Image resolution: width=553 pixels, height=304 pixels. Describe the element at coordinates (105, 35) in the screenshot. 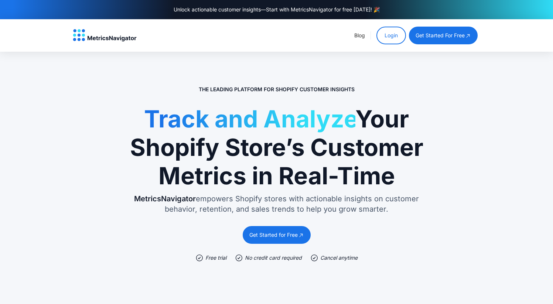

I see `a: home` at that location.